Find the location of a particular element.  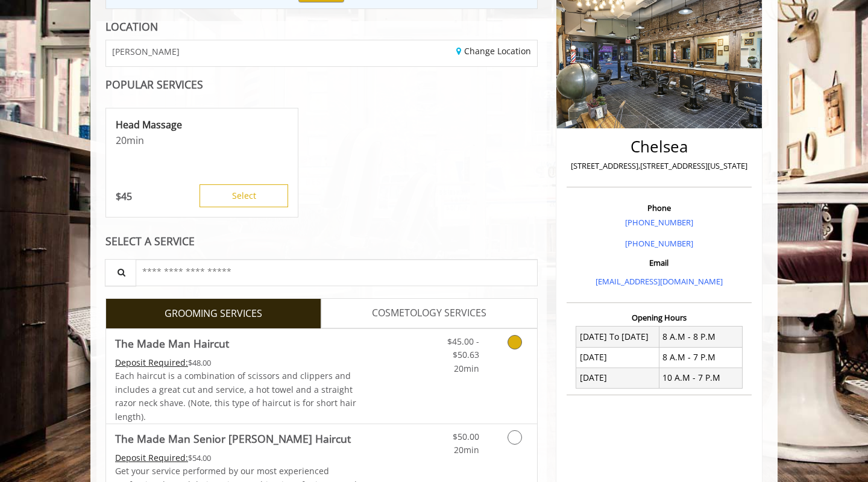

b: LOCATION is located at coordinates (131, 26).